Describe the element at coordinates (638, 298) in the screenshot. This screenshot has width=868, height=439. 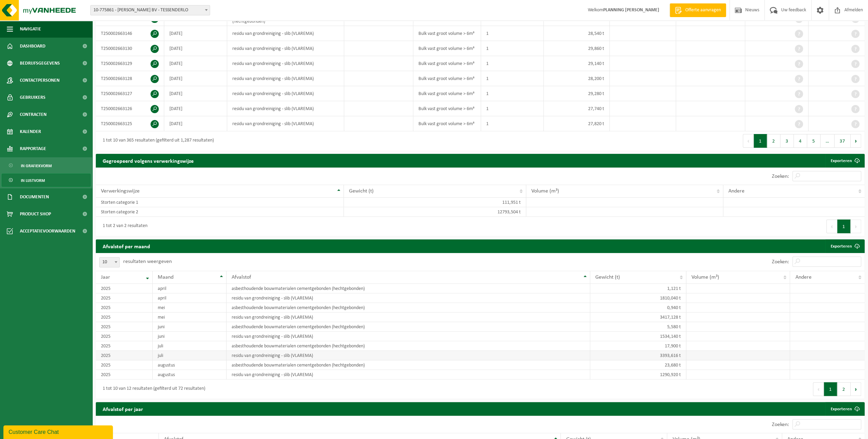
I see `td: 1810,040 t` at that location.